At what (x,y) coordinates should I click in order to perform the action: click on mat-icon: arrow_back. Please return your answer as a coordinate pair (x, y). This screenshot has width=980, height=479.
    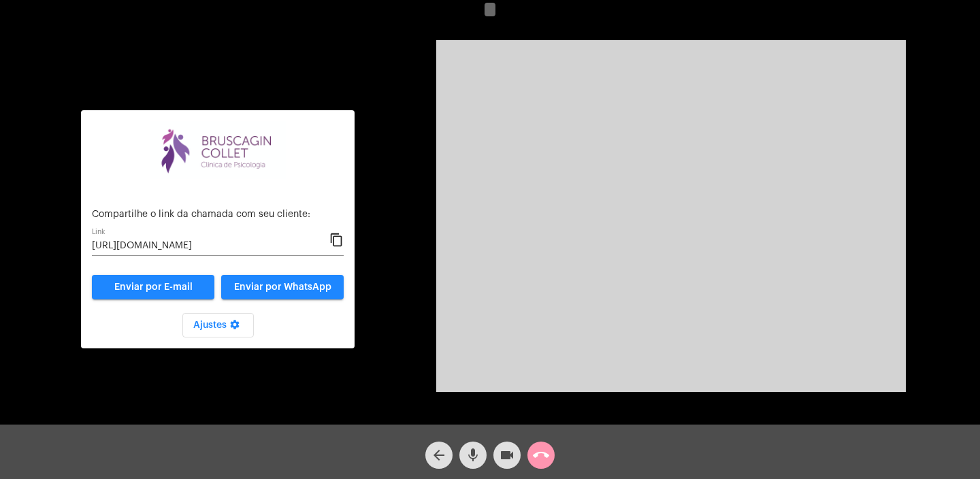
    Looking at the image, I should click on (438, 455).